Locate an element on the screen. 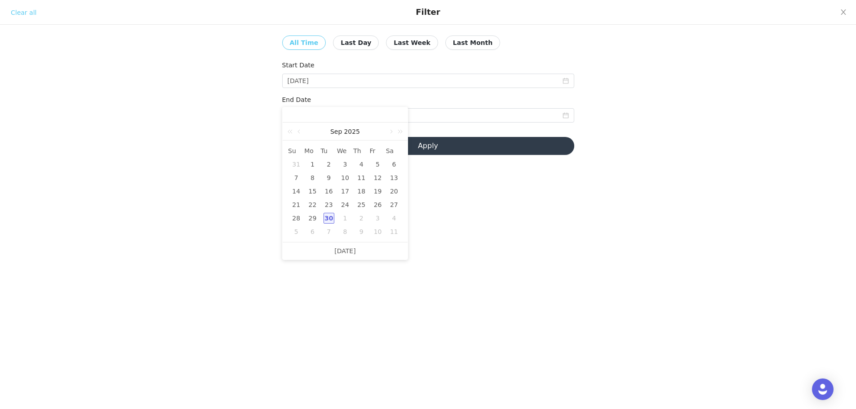  span: We is located at coordinates (345, 151).